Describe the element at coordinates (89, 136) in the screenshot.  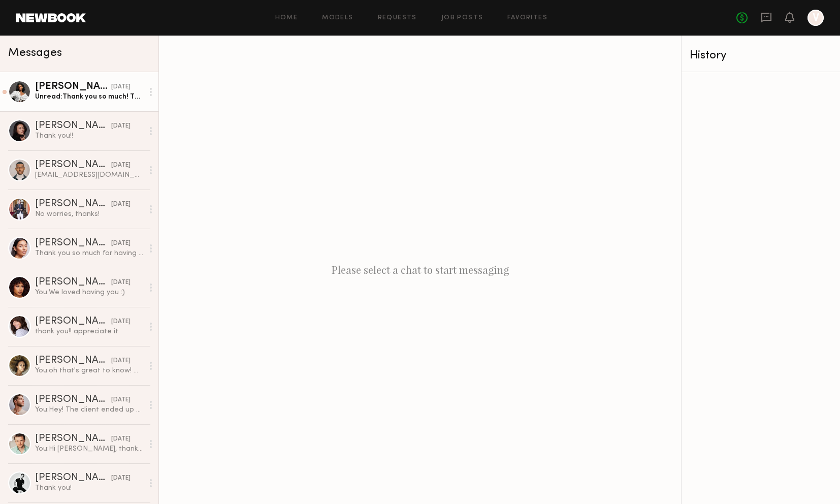
I see `div: Thank you!!` at that location.